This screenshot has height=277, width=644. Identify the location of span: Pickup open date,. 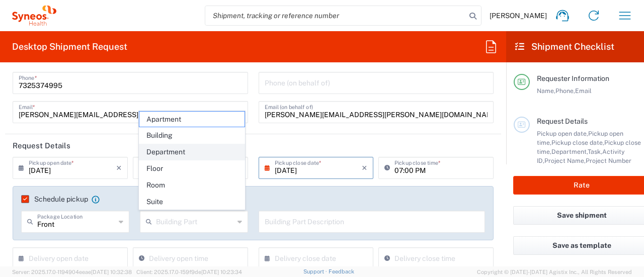
(563, 133).